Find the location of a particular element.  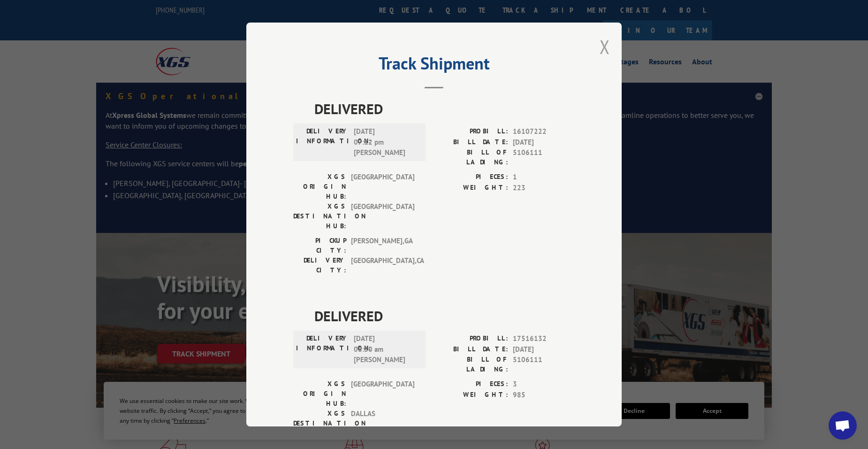

span: 16107222 is located at coordinates (544, 131).